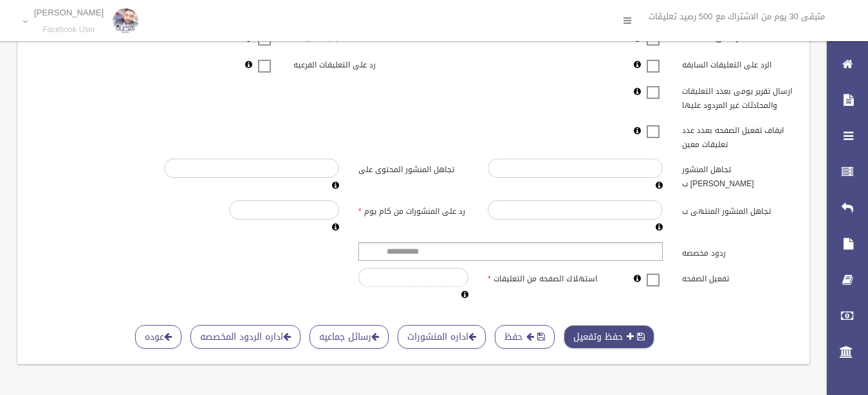 This screenshot has height=395, width=868. I want to click on button: حفظ, so click(524, 337).